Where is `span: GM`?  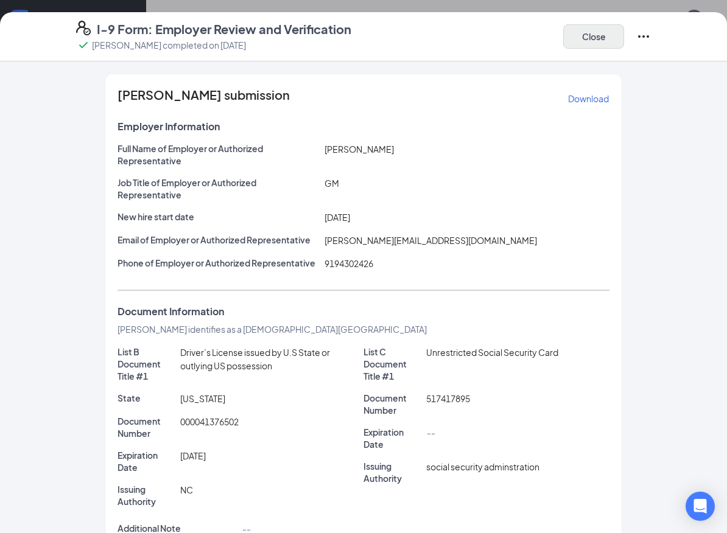
span: GM is located at coordinates (332, 183).